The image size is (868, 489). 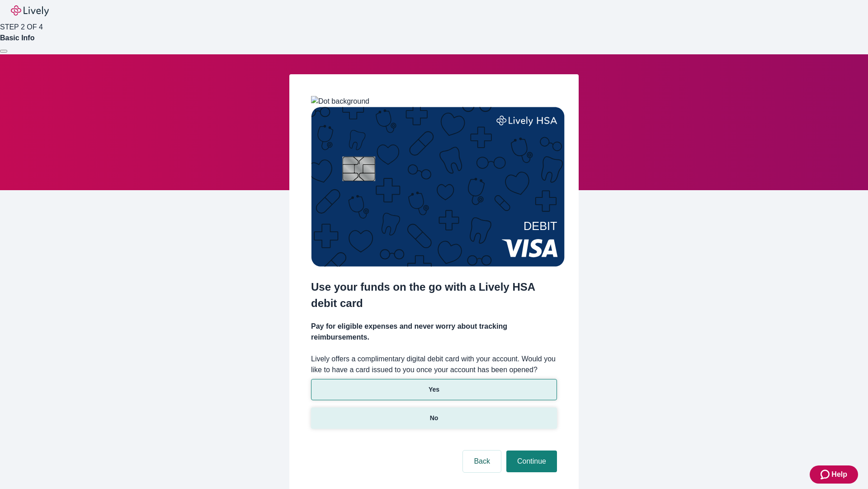 I want to click on img: Dot background, so click(x=340, y=102).